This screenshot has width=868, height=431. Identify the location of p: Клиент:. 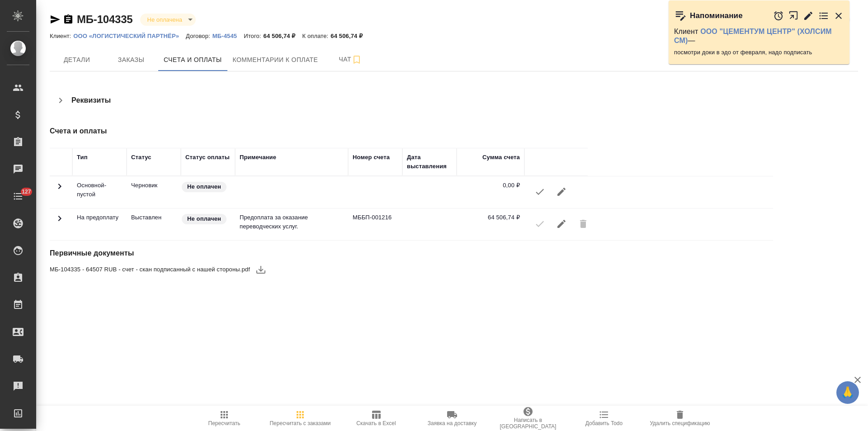
(61, 36).